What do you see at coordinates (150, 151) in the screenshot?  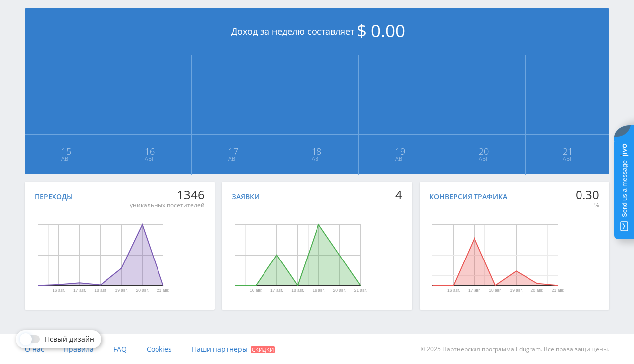 I see `span: 16` at bounding box center [150, 151].